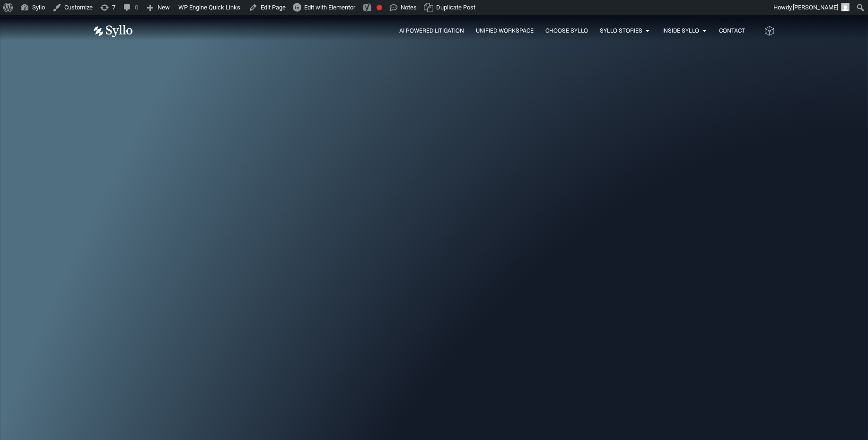 The image size is (868, 440). Describe the element at coordinates (504, 30) in the screenshot. I see `span: Unified Workspace` at that location.